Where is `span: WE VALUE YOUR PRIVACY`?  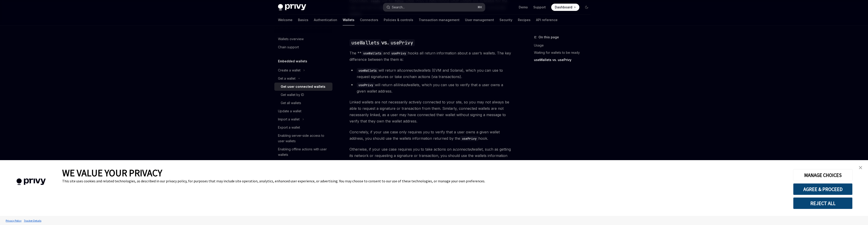
span: WE VALUE YOUR PRIVACY is located at coordinates (112, 173).